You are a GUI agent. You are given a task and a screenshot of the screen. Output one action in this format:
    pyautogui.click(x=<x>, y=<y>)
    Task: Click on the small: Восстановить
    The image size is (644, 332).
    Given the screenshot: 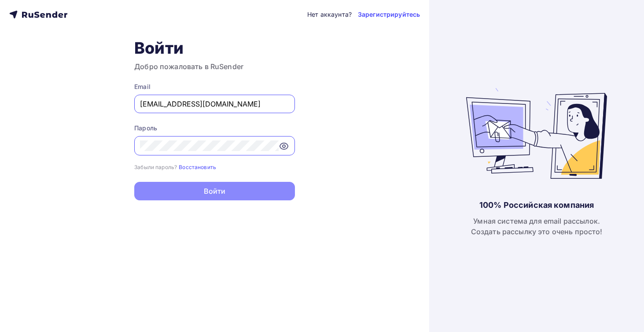 What is the action you would take?
    pyautogui.click(x=197, y=167)
    